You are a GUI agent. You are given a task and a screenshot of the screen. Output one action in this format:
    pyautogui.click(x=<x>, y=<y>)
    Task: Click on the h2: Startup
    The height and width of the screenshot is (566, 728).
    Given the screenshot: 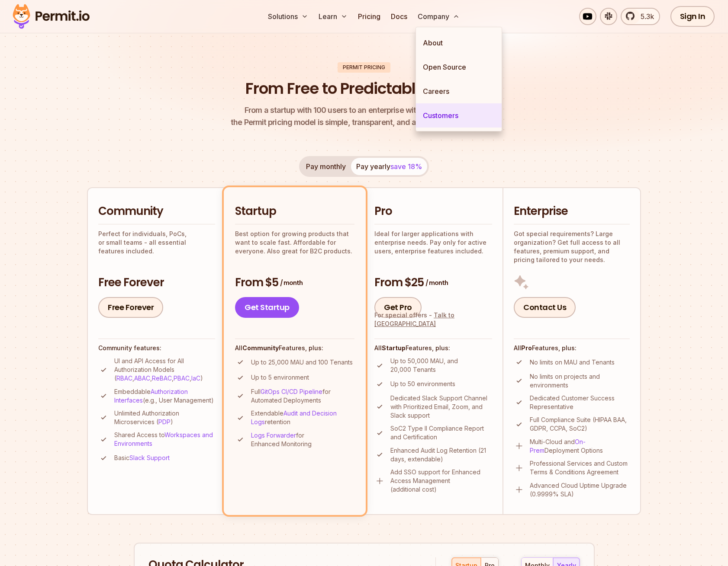 What is the action you would take?
    pyautogui.click(x=295, y=212)
    